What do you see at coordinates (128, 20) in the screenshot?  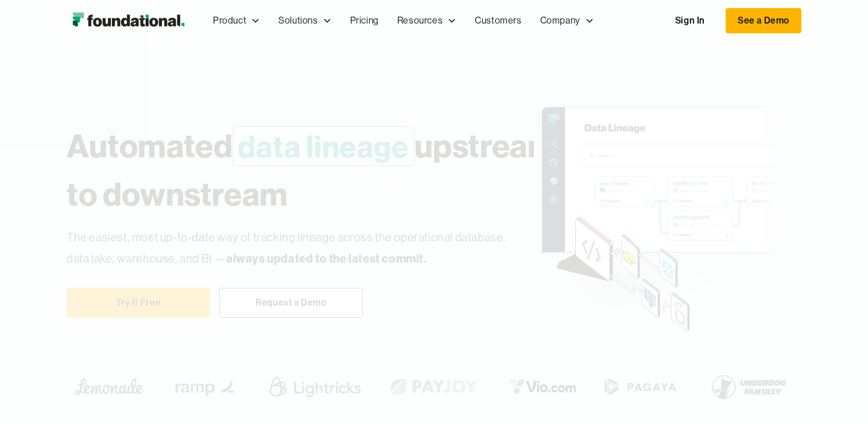 I see `a: home` at bounding box center [128, 20].